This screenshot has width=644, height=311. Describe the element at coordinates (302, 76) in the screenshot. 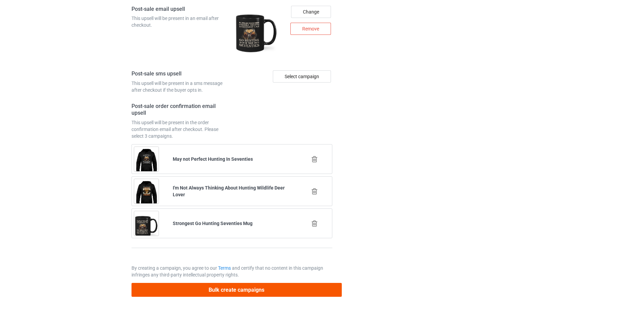

I see `div: Select campaign` at that location.